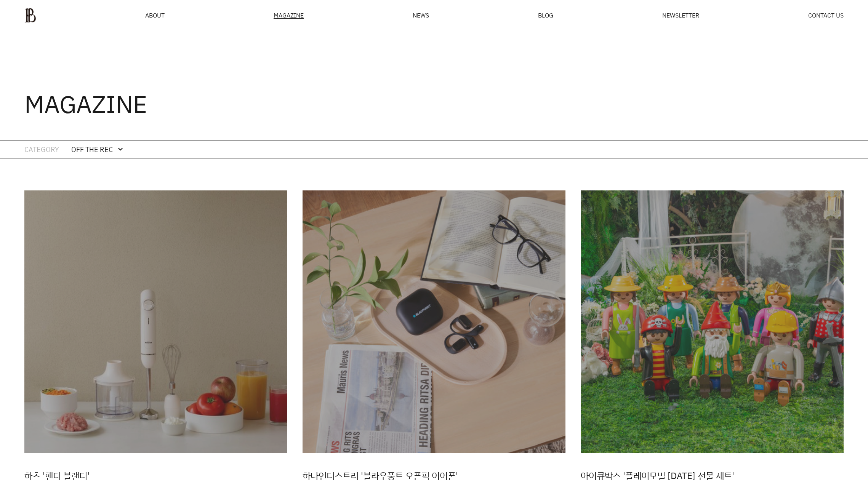  I want to click on span: NEWSLETTER, so click(680, 16).